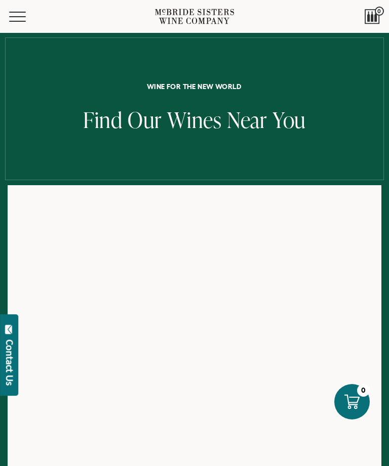  Describe the element at coordinates (194, 119) in the screenshot. I see `span: Wines` at that location.